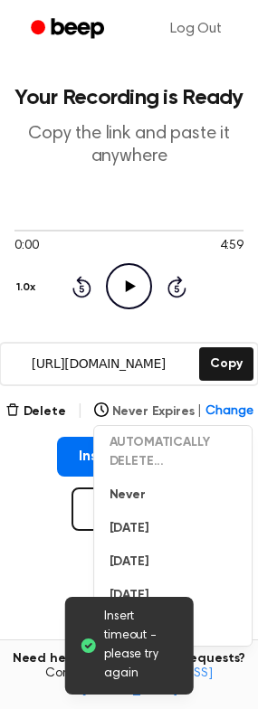 This screenshot has height=709, width=258. I want to click on button: Record, so click(128, 509).